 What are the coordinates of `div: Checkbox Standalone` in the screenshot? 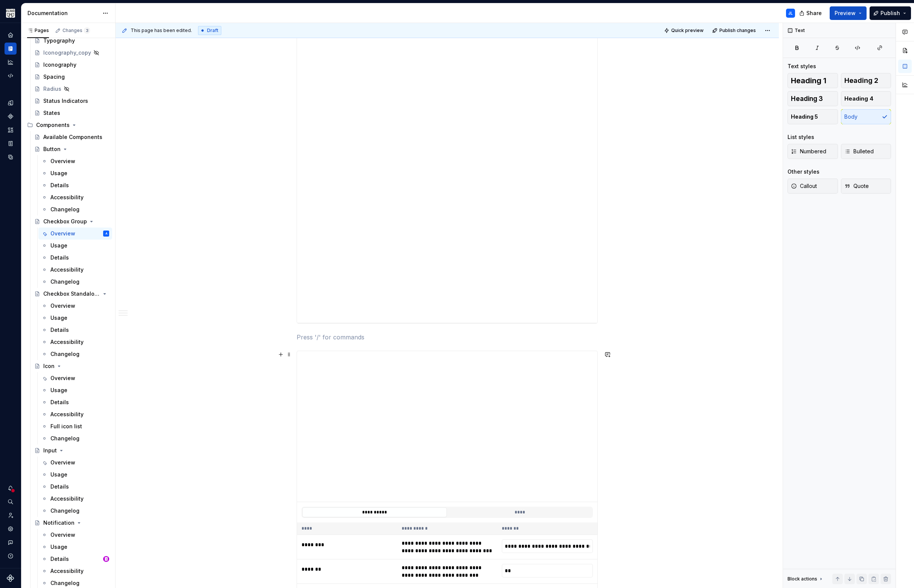 It's located at (71, 294).